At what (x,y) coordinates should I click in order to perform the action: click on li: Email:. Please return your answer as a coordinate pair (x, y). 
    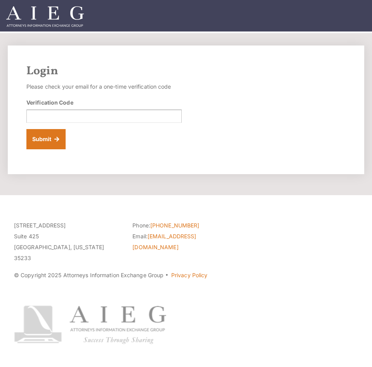
    Looking at the image, I should click on (186, 242).